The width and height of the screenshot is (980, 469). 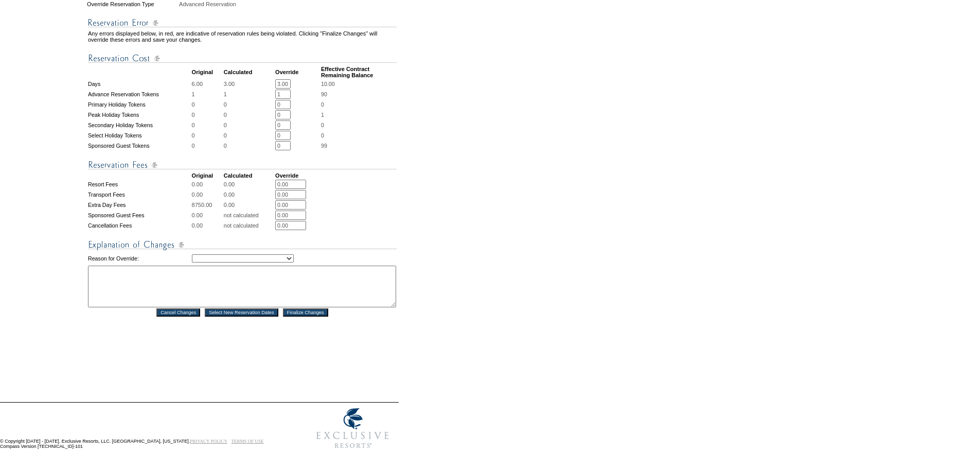 I want to click on img: Explanation of Changes, so click(x=242, y=245).